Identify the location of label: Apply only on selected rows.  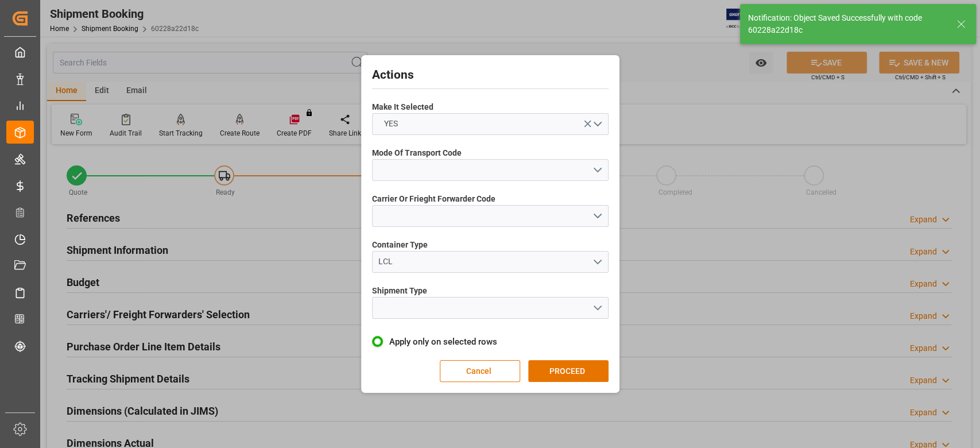
(490, 342).